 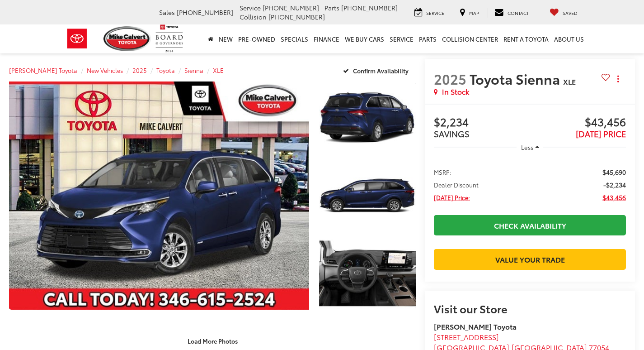 I want to click on span: dropdown dots, so click(x=618, y=79).